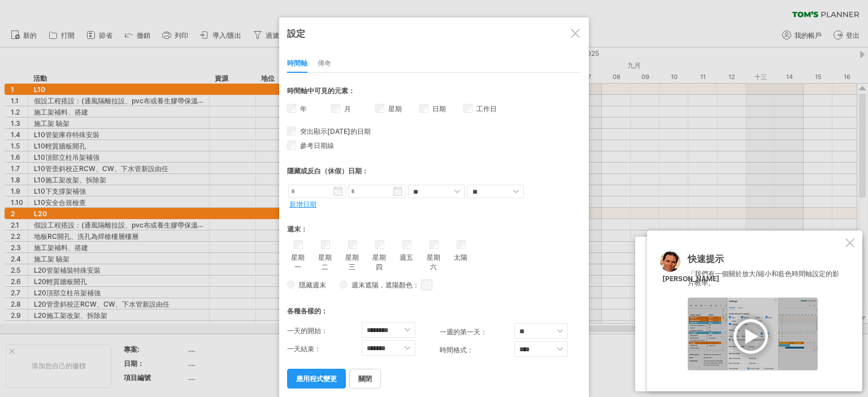  I want to click on font: 工作日, so click(487, 108).